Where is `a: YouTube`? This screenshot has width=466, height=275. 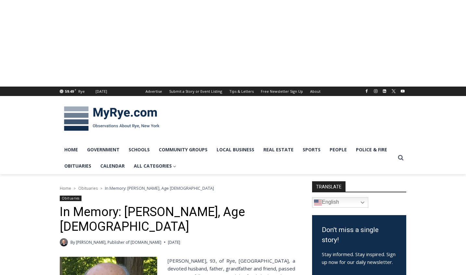 a: YouTube is located at coordinates (403, 91).